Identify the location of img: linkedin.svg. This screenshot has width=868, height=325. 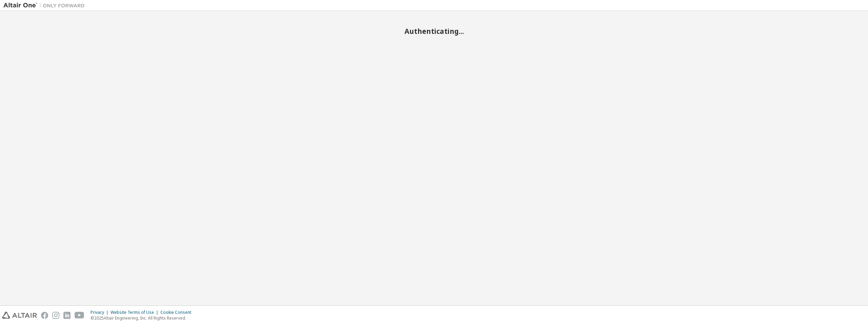
(67, 315).